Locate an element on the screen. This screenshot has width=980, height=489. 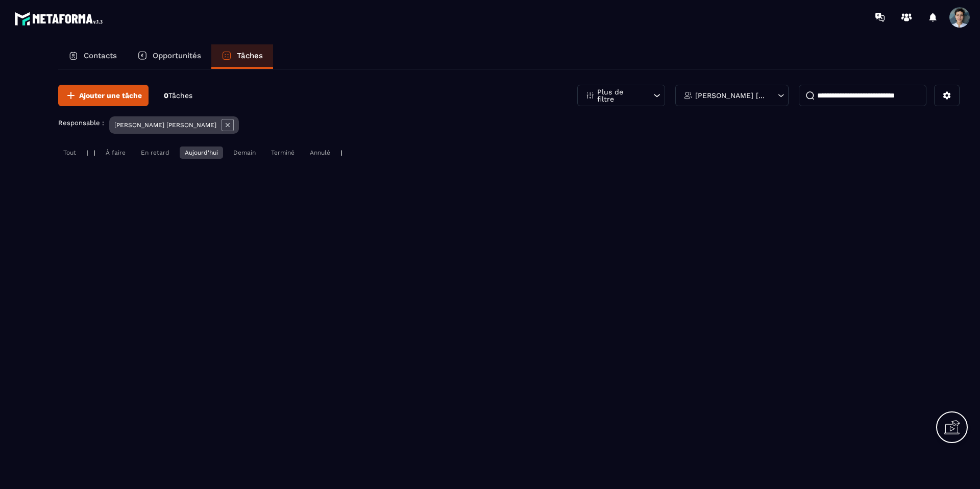
a: Opportunités is located at coordinates (169, 57).